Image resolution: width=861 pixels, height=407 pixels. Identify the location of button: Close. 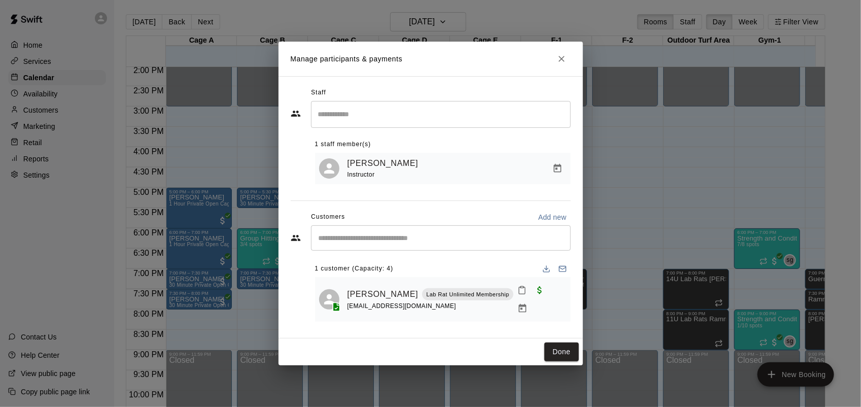
(561, 59).